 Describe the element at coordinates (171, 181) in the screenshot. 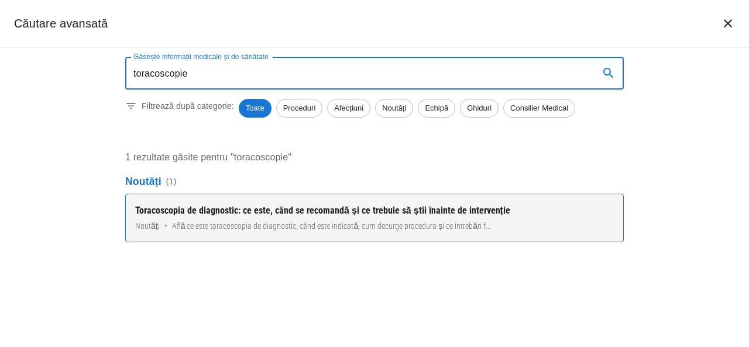

I see `span: ( 1 )` at that location.